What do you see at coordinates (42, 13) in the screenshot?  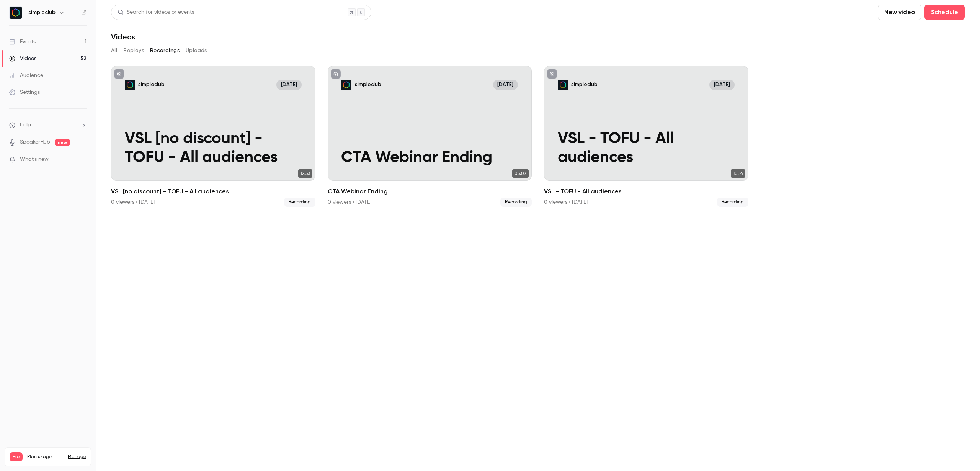 I see `h6: simpleclub` at bounding box center [42, 13].